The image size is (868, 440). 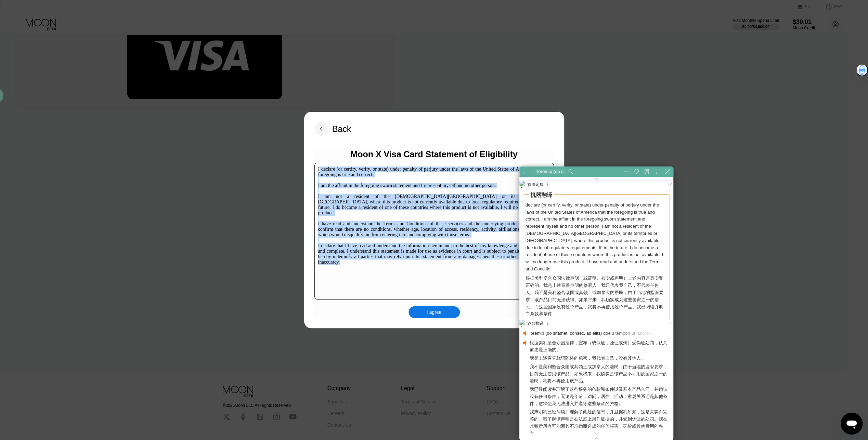 What do you see at coordinates (434, 154) in the screenshot?
I see `div: Moon X Visa Card Statement of Eligibility` at bounding box center [434, 154].